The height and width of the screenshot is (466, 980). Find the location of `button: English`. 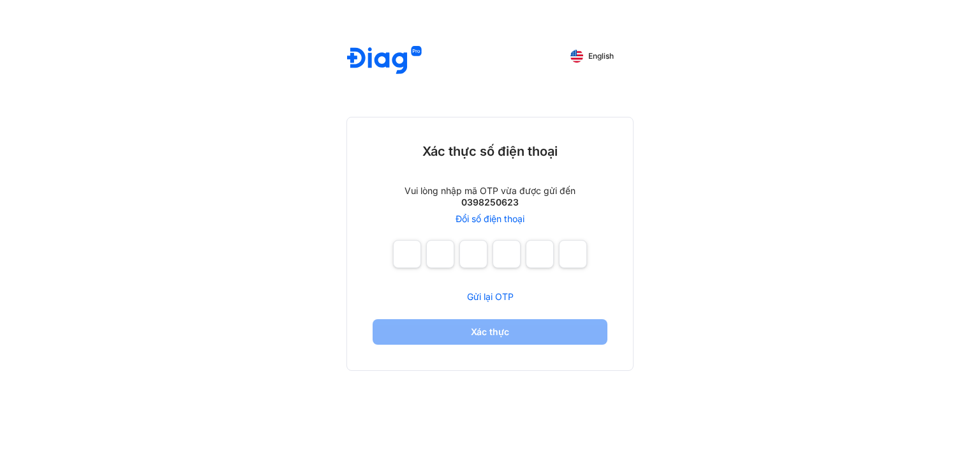

button: English is located at coordinates (592, 56).